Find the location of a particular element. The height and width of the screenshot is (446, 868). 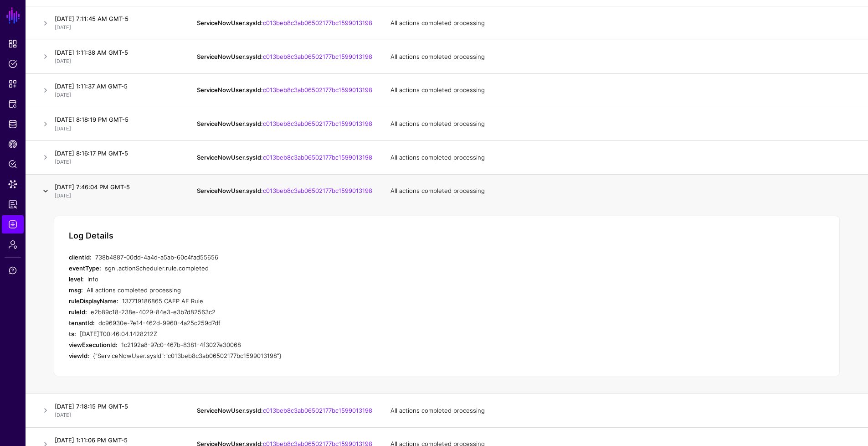

a: Data Lens is located at coordinates (13, 184).